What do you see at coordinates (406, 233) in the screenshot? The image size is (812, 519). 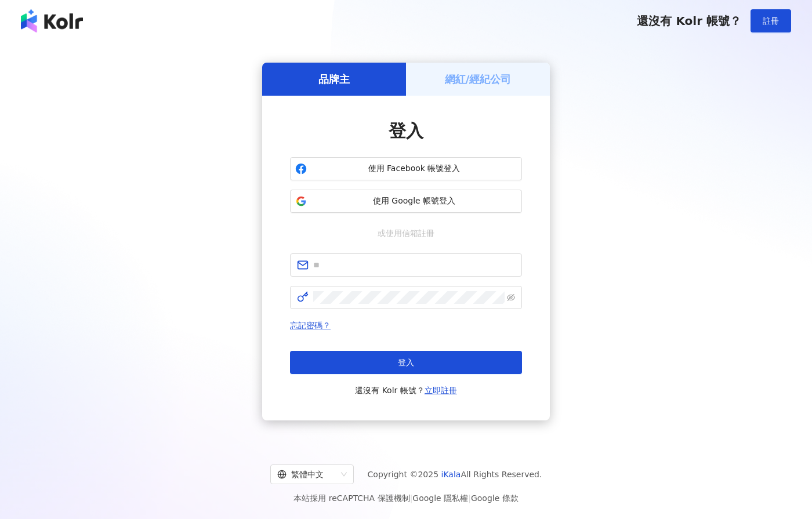 I see `span: 或使用信箱註冊` at bounding box center [406, 233].